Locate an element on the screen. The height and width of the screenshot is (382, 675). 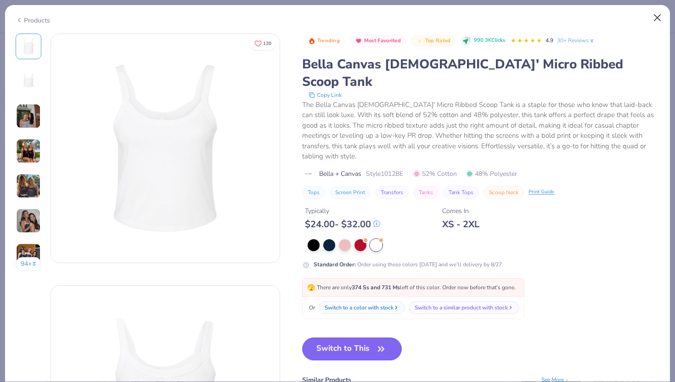
span: 52% Cotton is located at coordinates (435, 174).